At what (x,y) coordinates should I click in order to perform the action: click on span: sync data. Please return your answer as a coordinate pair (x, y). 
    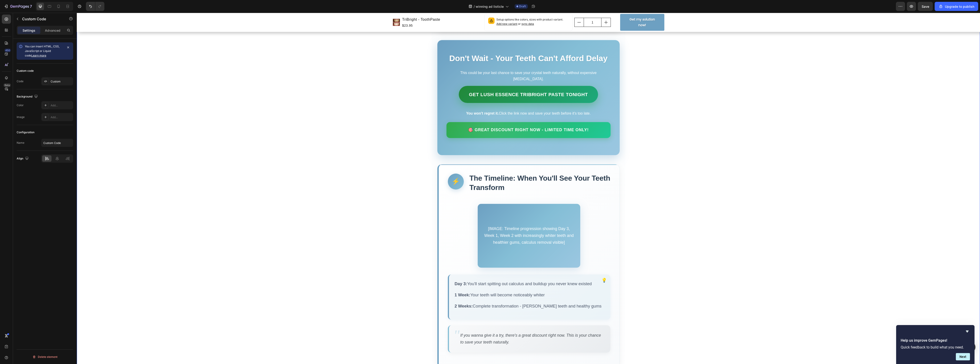
    Looking at the image, I should click on (451, 11).